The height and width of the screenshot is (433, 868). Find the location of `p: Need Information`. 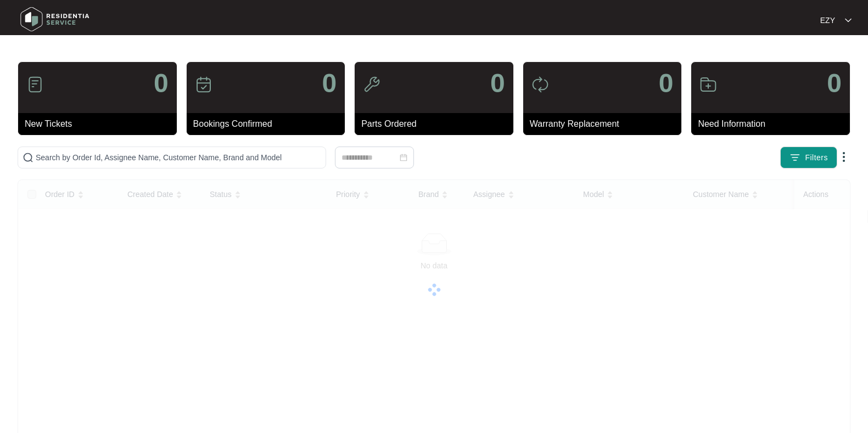

p: Need Information is located at coordinates (774, 124).